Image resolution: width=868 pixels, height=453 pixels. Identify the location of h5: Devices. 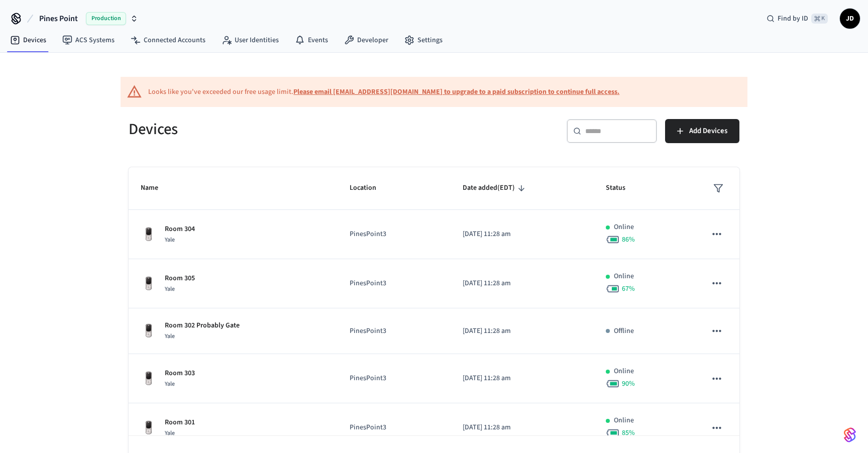
(278, 129).